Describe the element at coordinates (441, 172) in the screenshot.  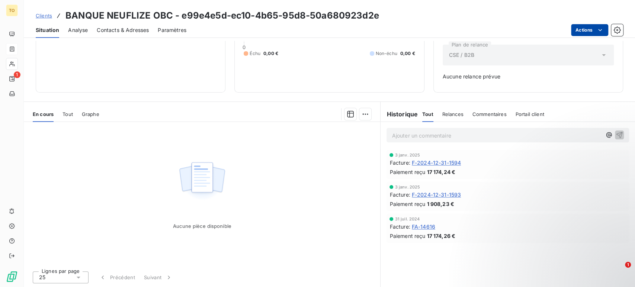
I see `span: 17 174,24 €` at that location.